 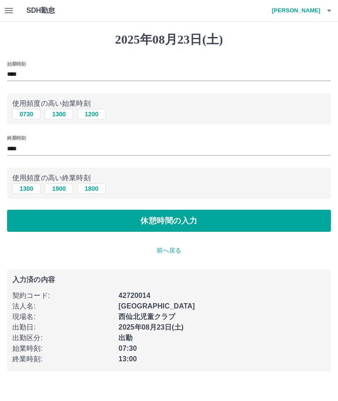 I want to click on p: 終業時刻 :, so click(x=63, y=359).